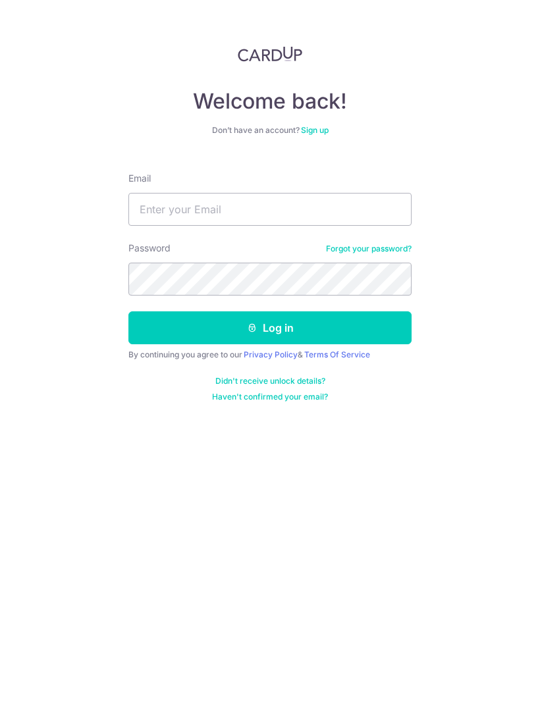  I want to click on div: Don’t have an account?, so click(270, 130).